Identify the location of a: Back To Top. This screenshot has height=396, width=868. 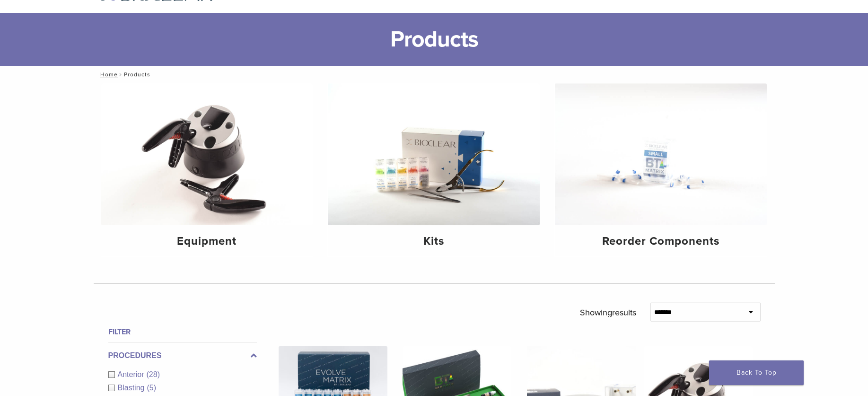
(757, 372).